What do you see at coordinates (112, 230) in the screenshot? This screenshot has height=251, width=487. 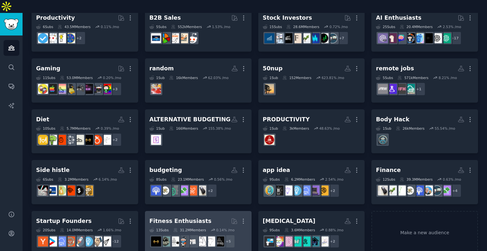 I see `div: 1.66 % /mo` at bounding box center [112, 230].